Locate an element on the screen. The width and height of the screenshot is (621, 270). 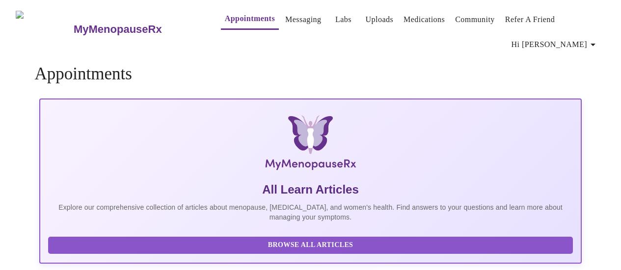
button: Community is located at coordinates (475, 20).